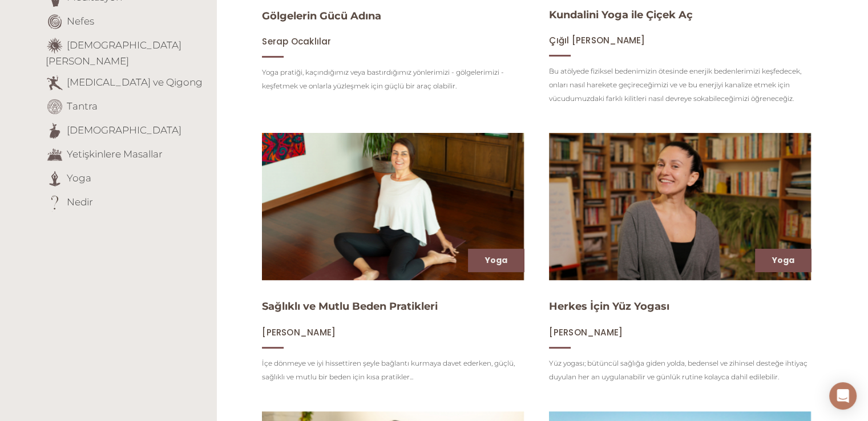 The image size is (868, 421). I want to click on a: Kundalini Yoga ile Çiçek Aç, so click(621, 15).